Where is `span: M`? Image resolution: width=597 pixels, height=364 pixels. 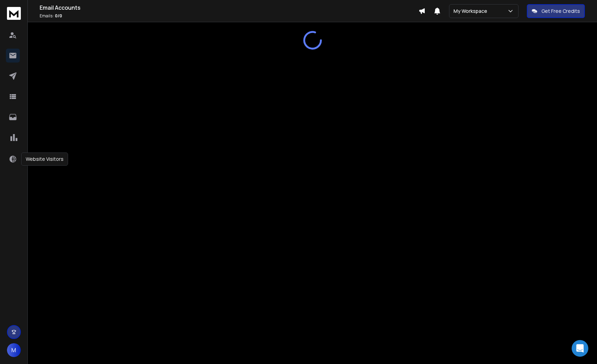 span: M is located at coordinates (14, 350).